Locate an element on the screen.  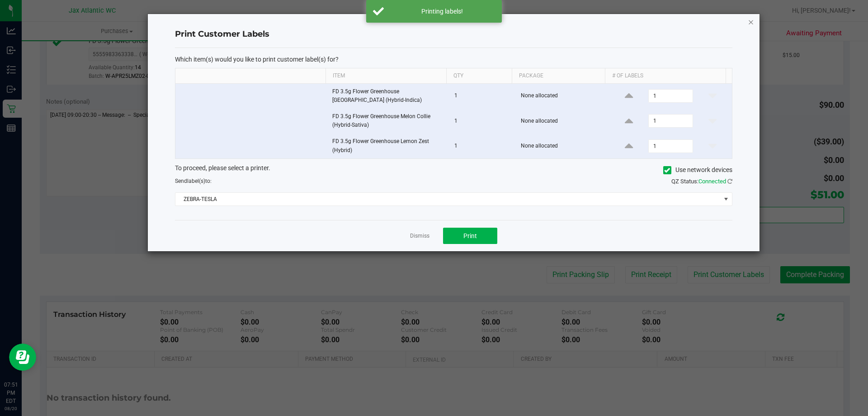
th: Qty is located at coordinates (478, 76).